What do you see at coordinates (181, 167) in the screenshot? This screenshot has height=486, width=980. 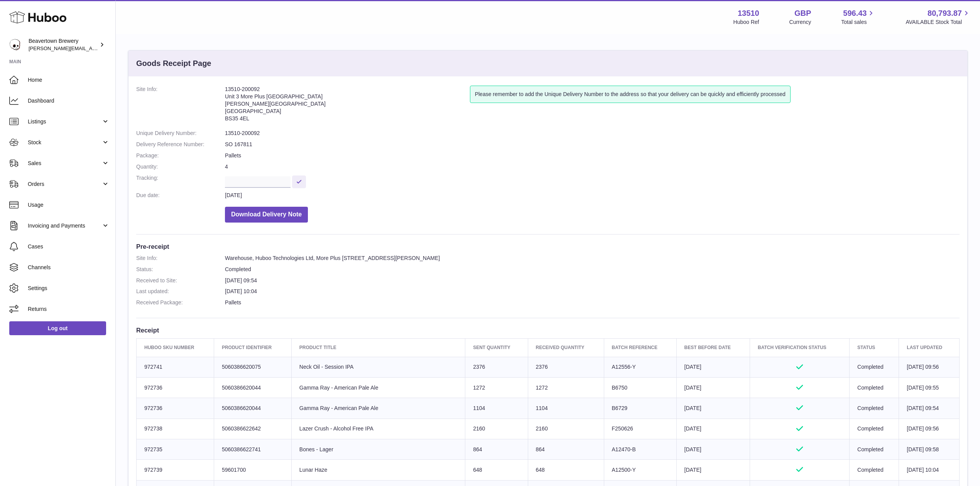 I see `dt: Quantity:` at bounding box center [181, 167].